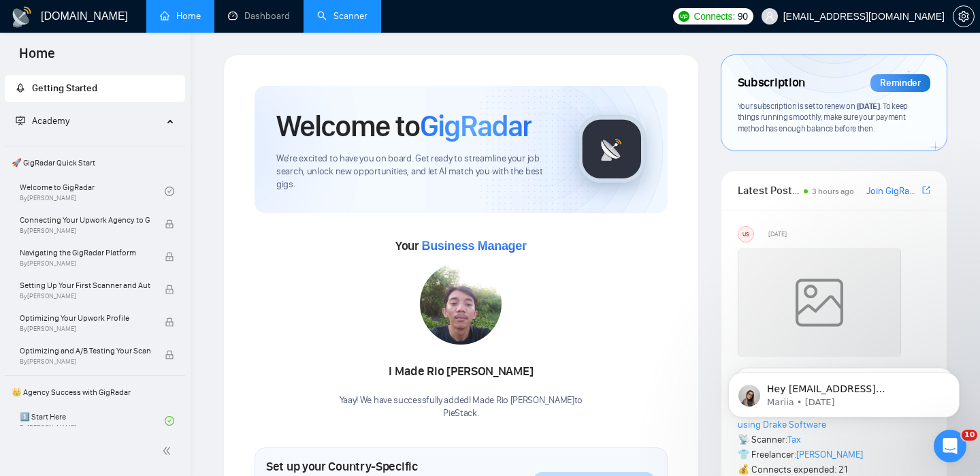 Image resolution: width=980 pixels, height=476 pixels. What do you see at coordinates (768, 190) in the screenshot?
I see `span: Latest Posts from the GigRadar Community` at bounding box center [768, 190].